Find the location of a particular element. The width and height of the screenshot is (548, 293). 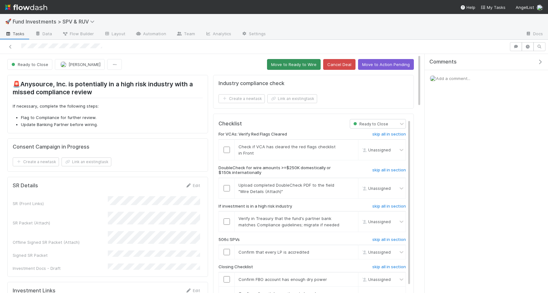

span: Flow Builder is located at coordinates (78, 34).